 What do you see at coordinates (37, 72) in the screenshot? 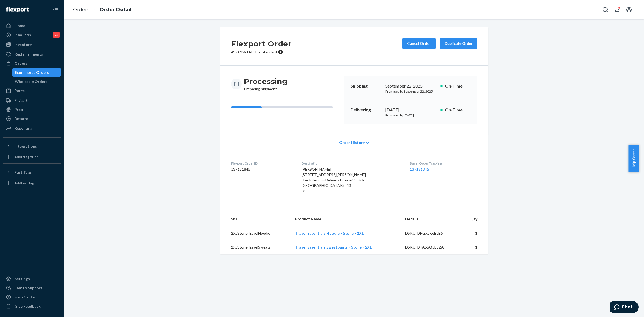
I see `a: Ecommerce Orders` at bounding box center [37, 72].